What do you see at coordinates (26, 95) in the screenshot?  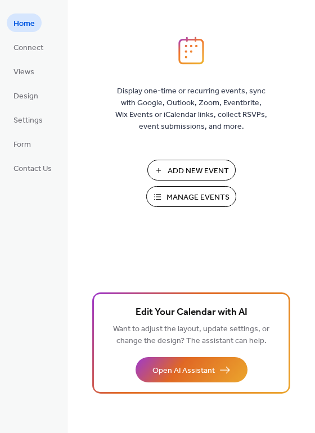 I see `a: Design` at bounding box center [26, 95].